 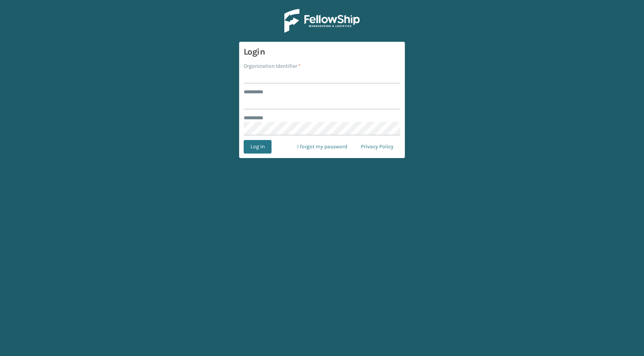 I want to click on button: Log In, so click(x=257, y=147).